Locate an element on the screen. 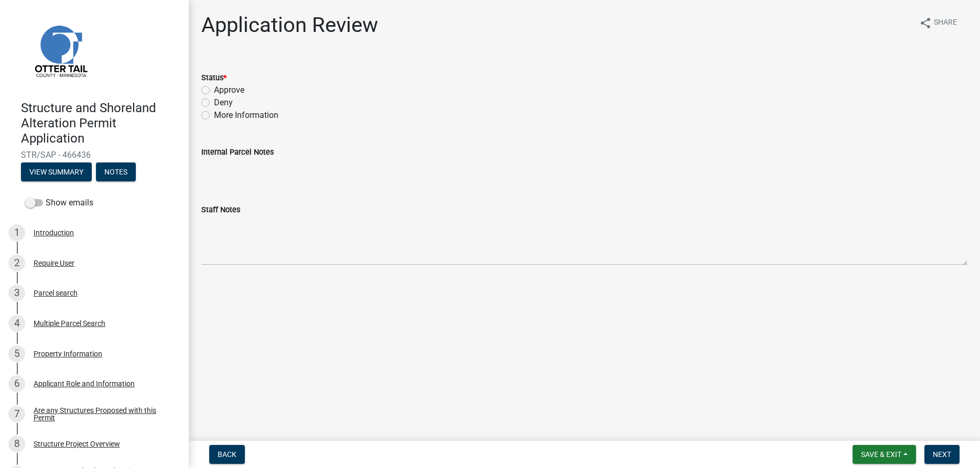 This screenshot has width=980, height=468. span: STR/SAP - 466436 is located at coordinates (94, 155).